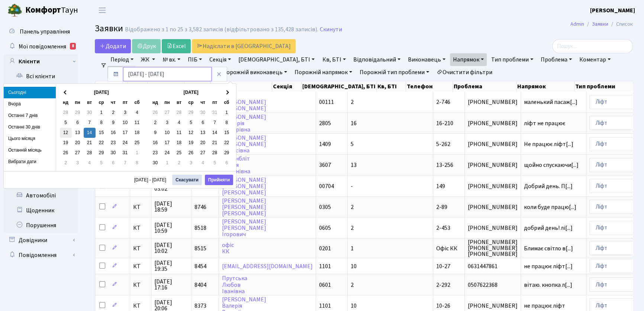 Image resolution: width=644 pixels, height=311 pixels. What do you see at coordinates (550, 207) in the screenshot?
I see `span: коли буде працю[...]` at bounding box center [550, 207].